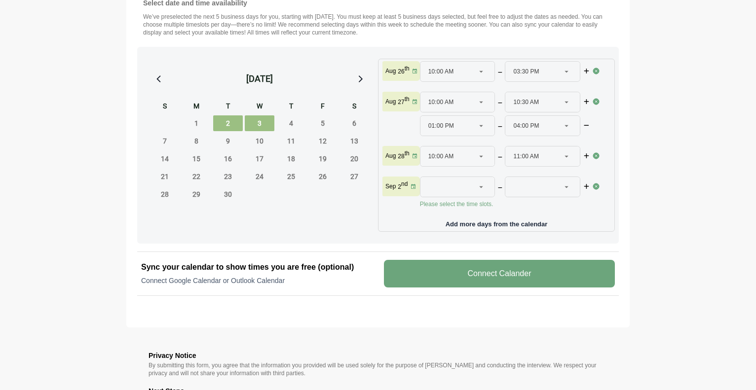  I want to click on sup: nd, so click(404, 184).